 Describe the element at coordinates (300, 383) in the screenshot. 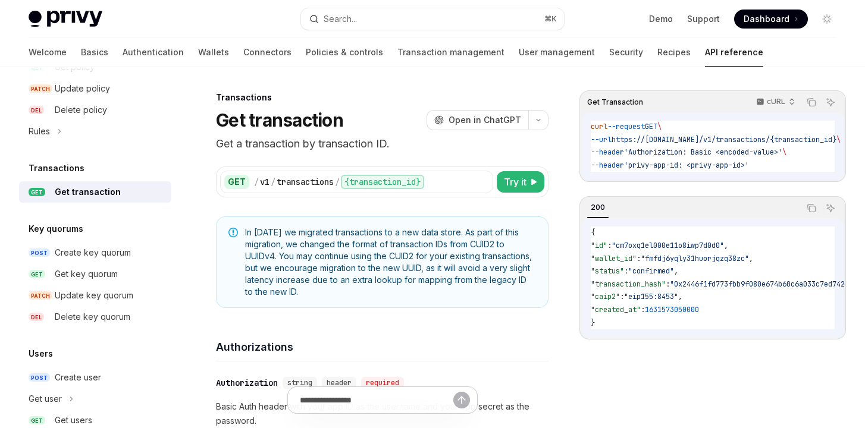

I see `span: string` at that location.